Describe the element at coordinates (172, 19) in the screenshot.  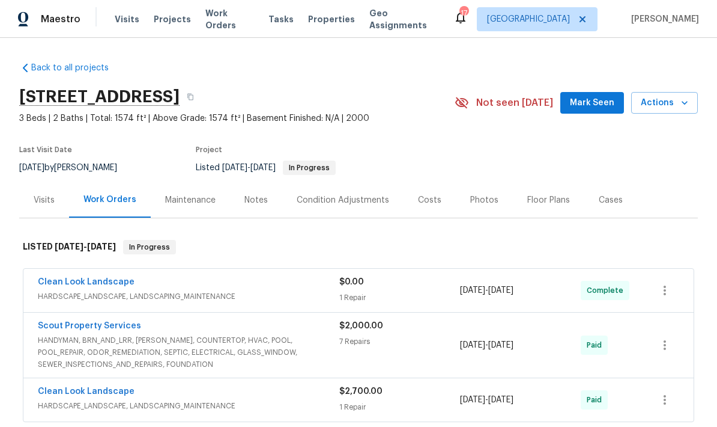
I see `span: Projects` at that location.